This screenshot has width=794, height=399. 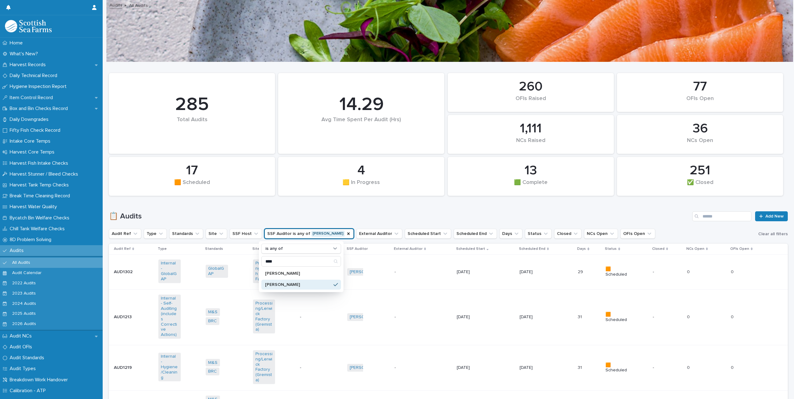 What do you see at coordinates (28, 358) in the screenshot?
I see `p: Audit Standards` at bounding box center [28, 358].